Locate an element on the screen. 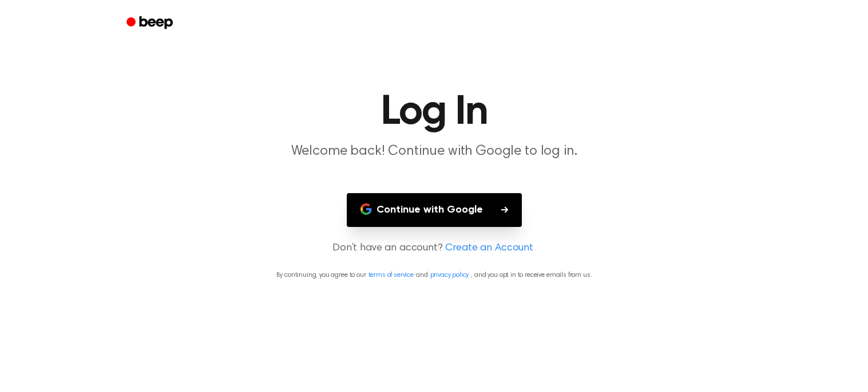 The height and width of the screenshot is (392, 868). a: Beep is located at coordinates (150, 23).